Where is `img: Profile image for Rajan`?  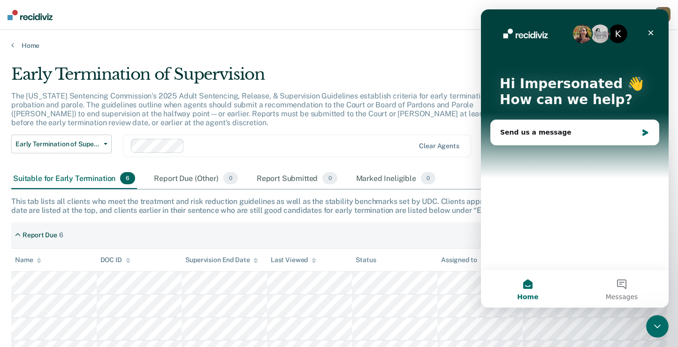
img: Profile image for Rajan is located at coordinates (101, 24).